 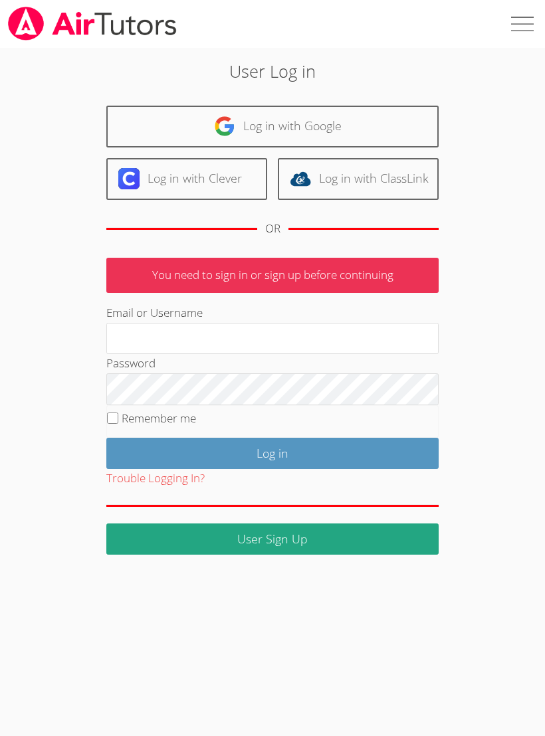 What do you see at coordinates (131, 363) in the screenshot?
I see `label: Password` at bounding box center [131, 363].